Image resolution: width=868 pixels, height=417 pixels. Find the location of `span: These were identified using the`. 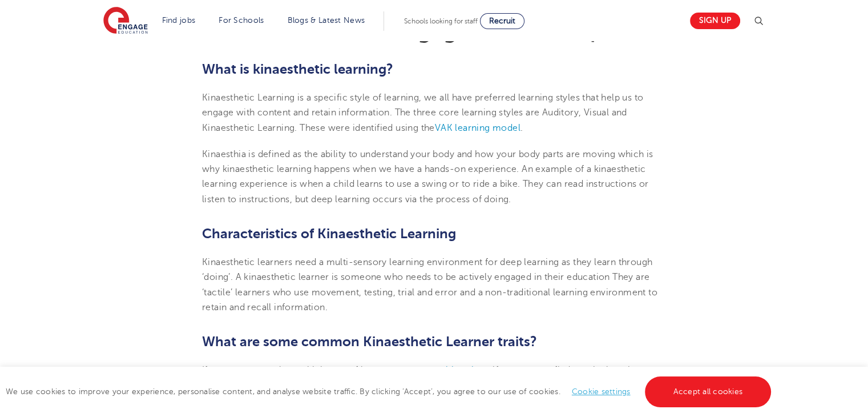

span: These were identified using the is located at coordinates (367, 128).